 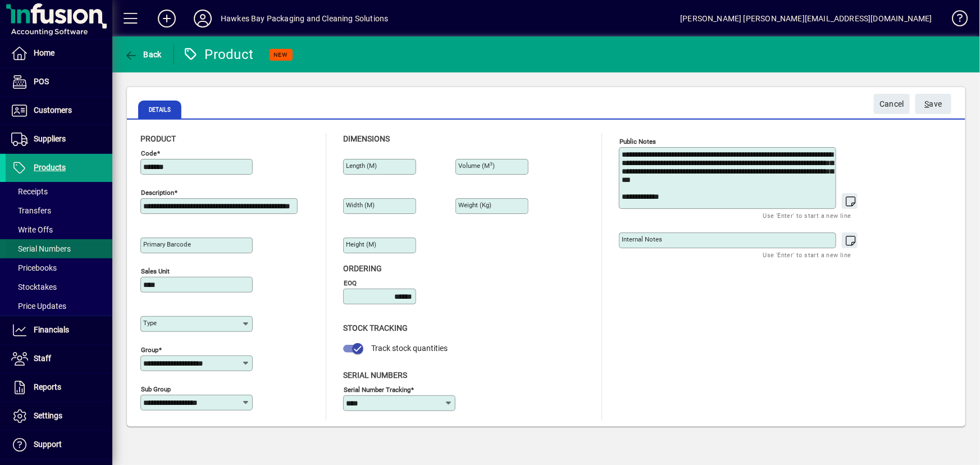 What do you see at coordinates (59, 191) in the screenshot?
I see `a: Receipts` at bounding box center [59, 191].